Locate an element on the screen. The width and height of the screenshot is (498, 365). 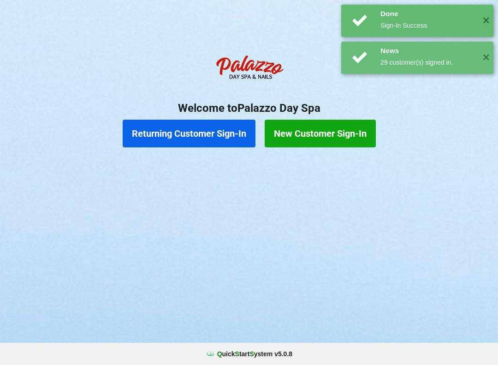
button: New Customer Sign-In is located at coordinates (320, 133).